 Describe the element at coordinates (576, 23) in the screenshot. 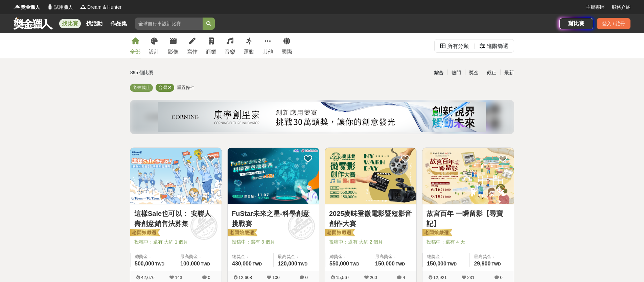

I see `div: 辦比賽` at that location.